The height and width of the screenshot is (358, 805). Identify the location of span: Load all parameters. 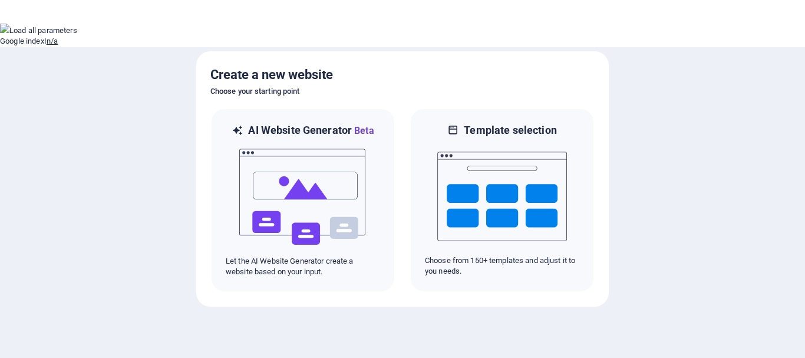
(43, 30).